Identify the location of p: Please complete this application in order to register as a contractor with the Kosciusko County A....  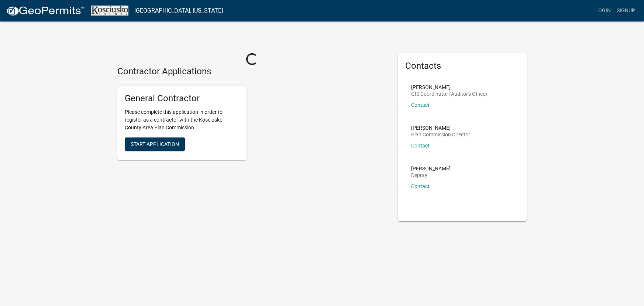
(182, 119).